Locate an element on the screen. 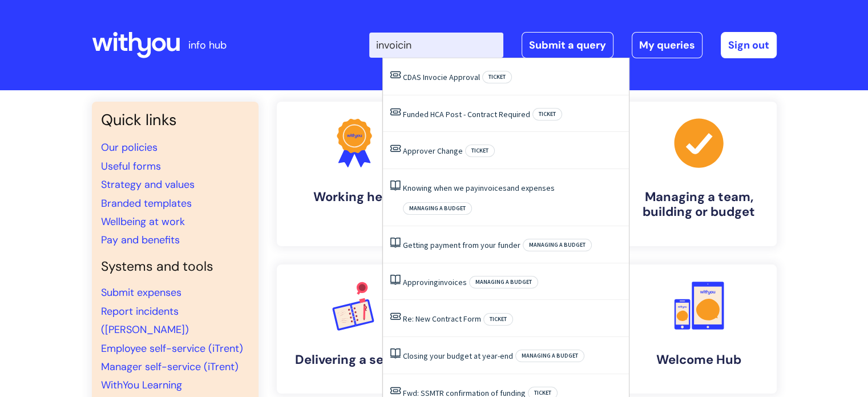 This screenshot has height=397, width=868. a: Employee self-service (iTrent) is located at coordinates (171, 349).